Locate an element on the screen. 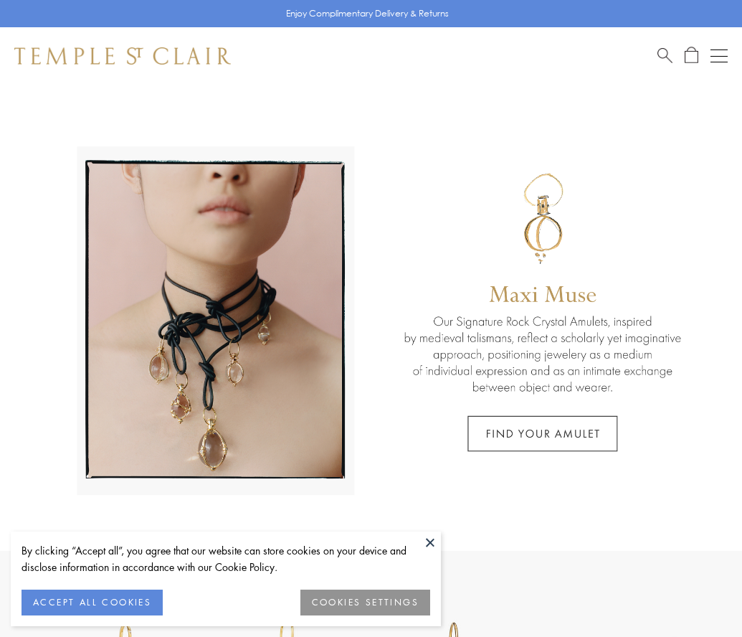  img: Temple St. Clair is located at coordinates (123, 56).